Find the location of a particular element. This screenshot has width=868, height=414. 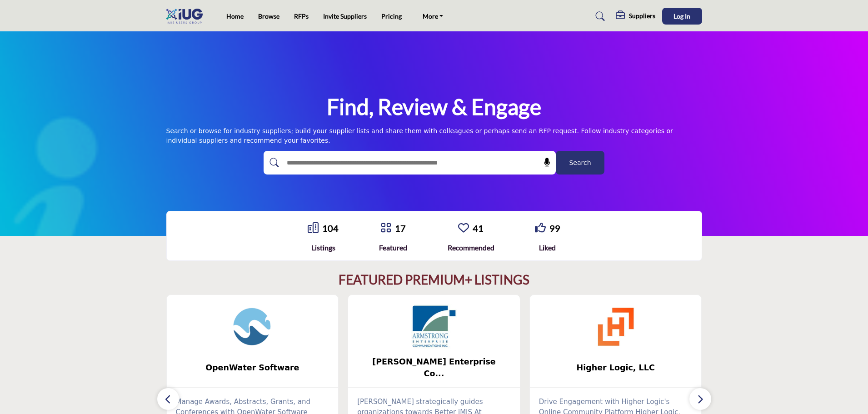

h5: Suppliers is located at coordinates (642, 16).